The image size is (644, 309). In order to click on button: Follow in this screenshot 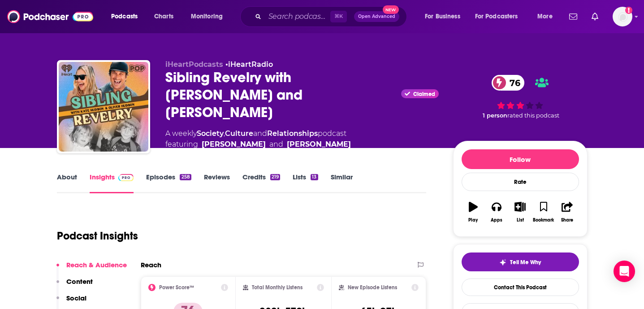, I will do `click(520, 159)`.